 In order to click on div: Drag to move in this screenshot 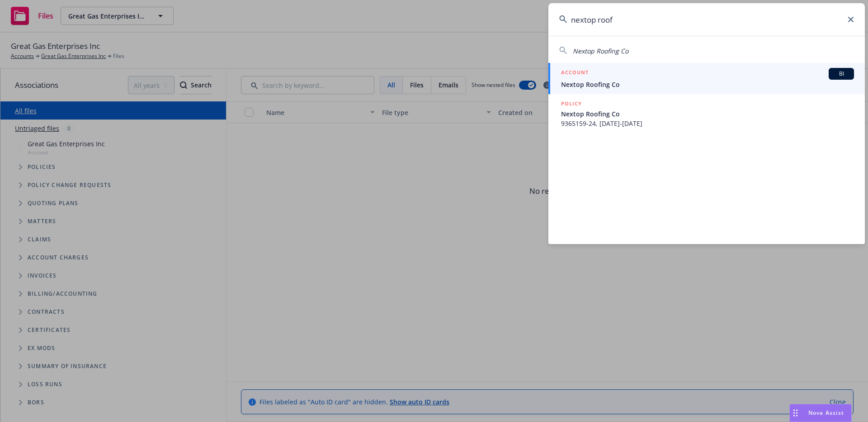, I will do `click(795, 413)`.